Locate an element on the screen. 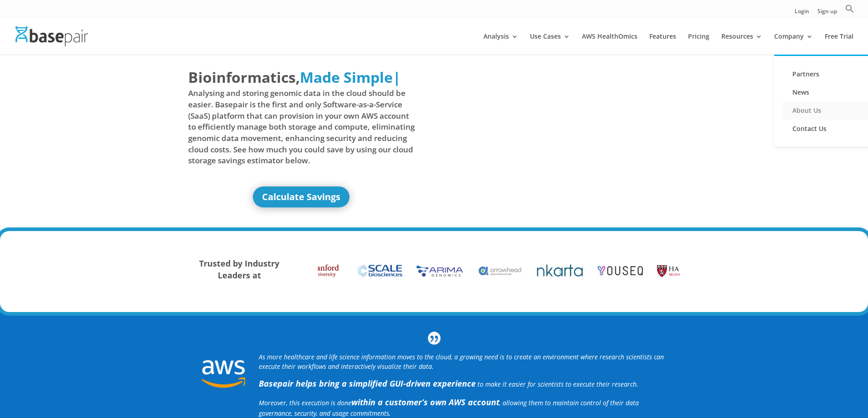 The height and width of the screenshot is (418, 868). img: Basepair is located at coordinates (52, 36).